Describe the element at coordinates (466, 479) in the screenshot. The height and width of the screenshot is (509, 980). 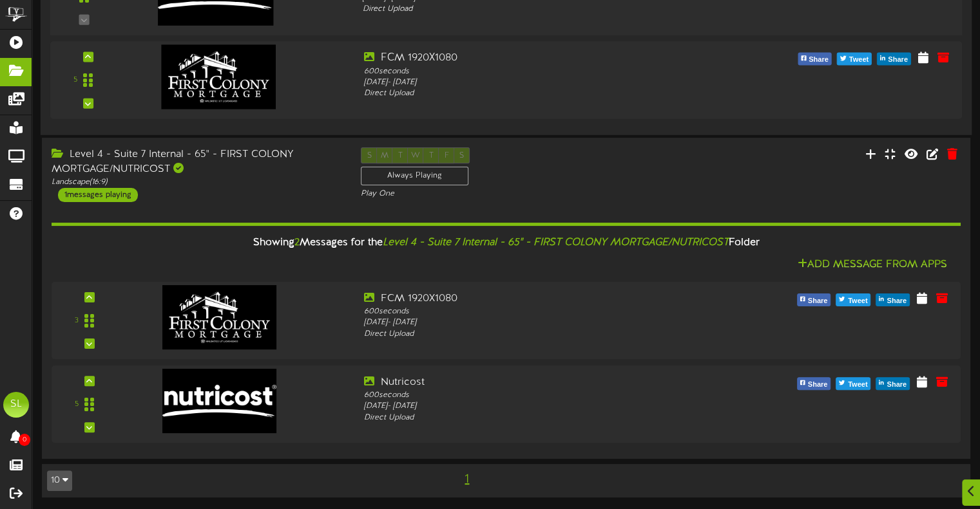
I see `span: 1` at that location.